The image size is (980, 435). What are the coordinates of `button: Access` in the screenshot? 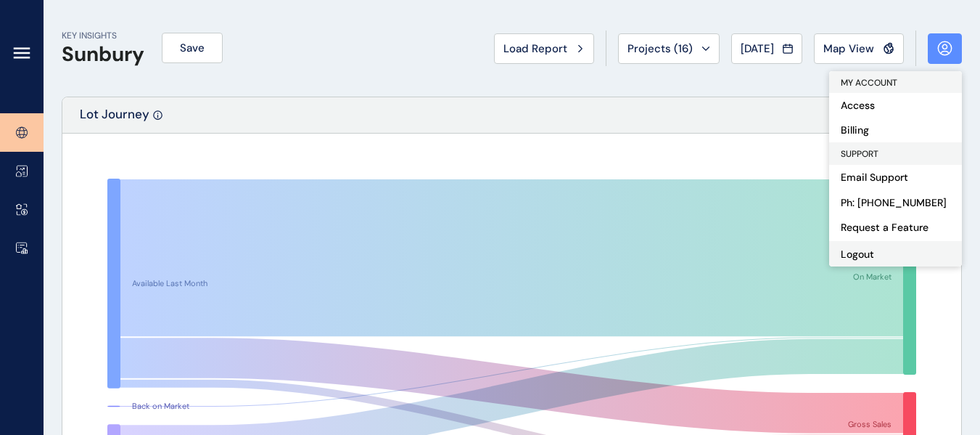 It's located at (896, 105).